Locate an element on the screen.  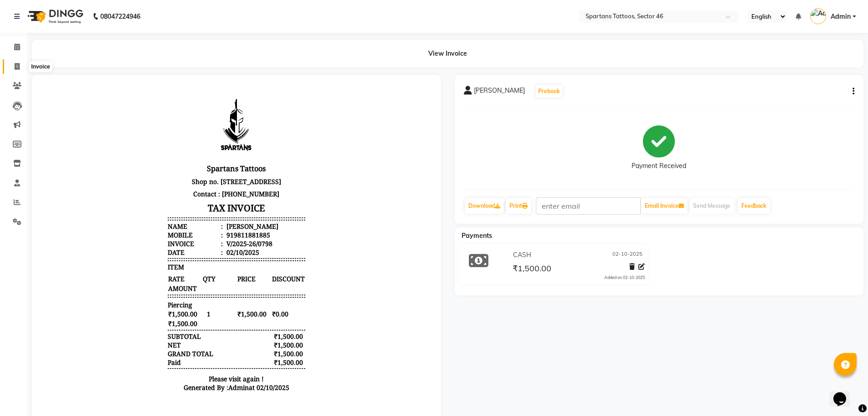
a: Feedback is located at coordinates (754, 206).